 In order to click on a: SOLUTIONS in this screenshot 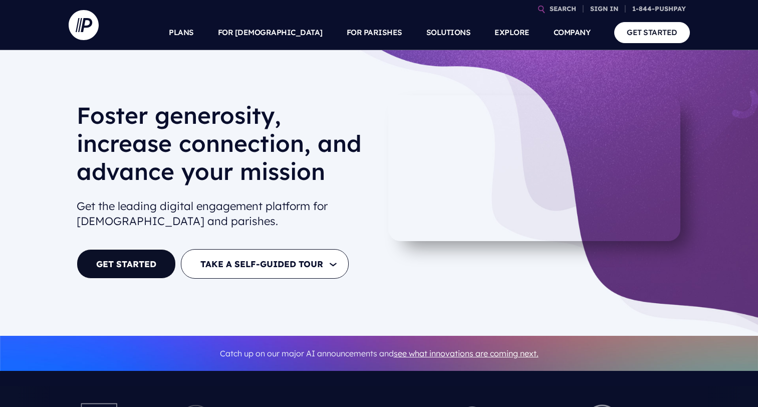, I will do `click(448, 33)`.